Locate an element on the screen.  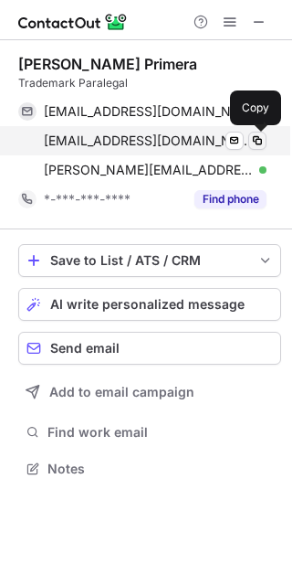
button: Send email is located at coordinates (150, 348).